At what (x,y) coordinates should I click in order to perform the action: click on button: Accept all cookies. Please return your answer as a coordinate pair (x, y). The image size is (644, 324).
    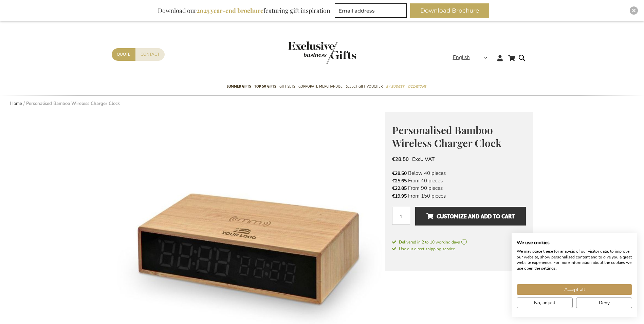
    Looking at the image, I should click on (574, 289).